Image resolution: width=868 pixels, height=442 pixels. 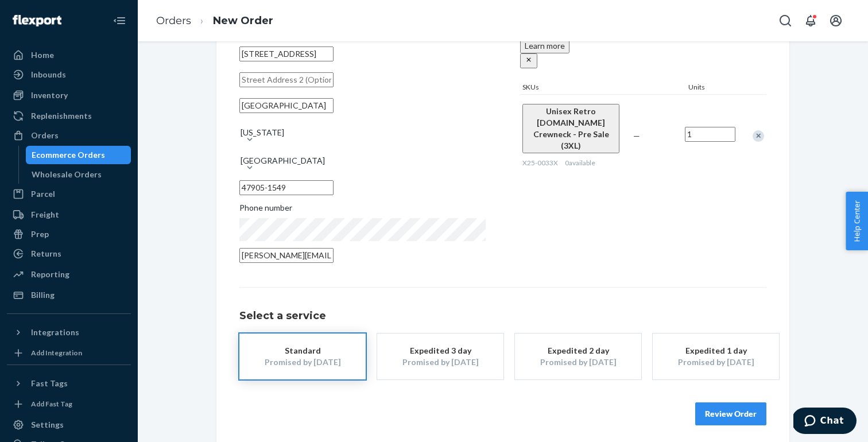 I want to click on a: Reporting, so click(x=69, y=275).